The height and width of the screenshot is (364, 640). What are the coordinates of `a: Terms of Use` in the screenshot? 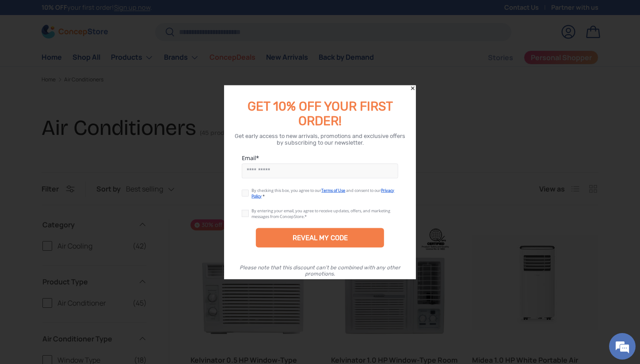 It's located at (333, 189).